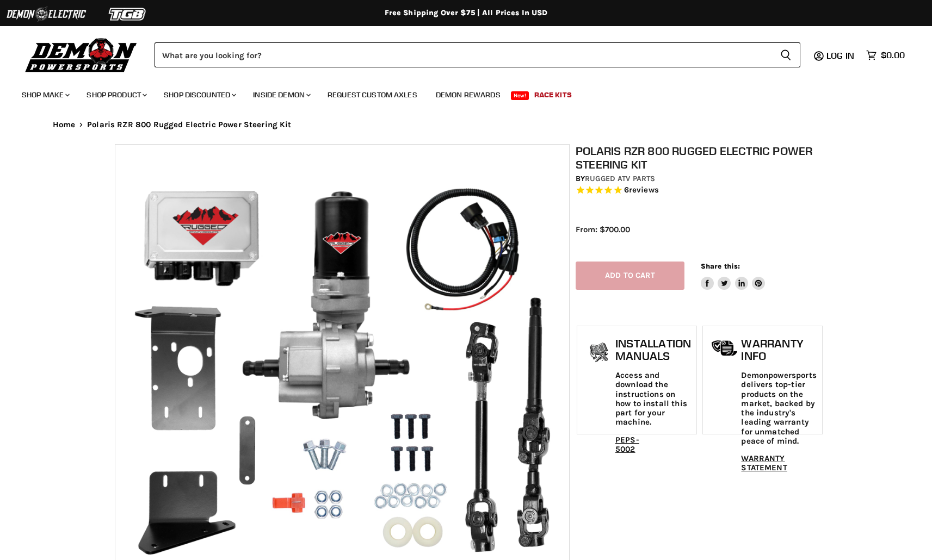 The width and height of the screenshot is (932, 560). Describe the element at coordinates (885, 55) in the screenshot. I see `a: $0.00` at that location.